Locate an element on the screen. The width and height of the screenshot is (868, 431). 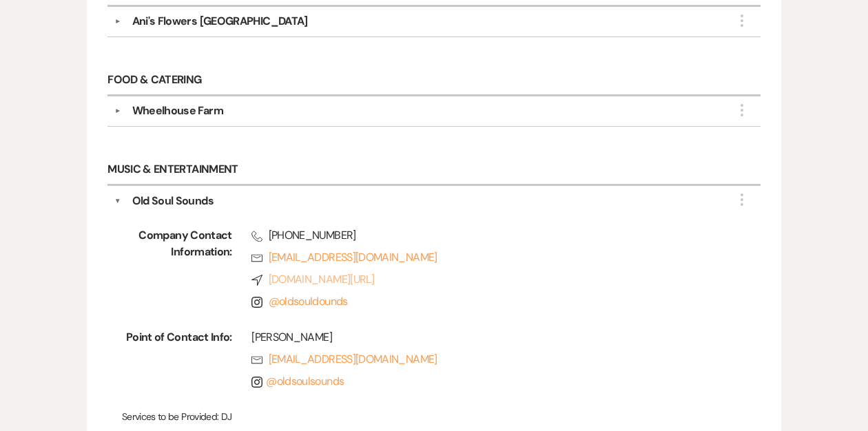
a: @oldsouldounds is located at coordinates (308, 301).